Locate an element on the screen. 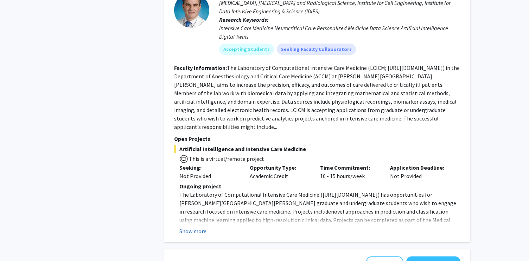 The height and width of the screenshot is (261, 529). p: Open Projects is located at coordinates (317, 139).